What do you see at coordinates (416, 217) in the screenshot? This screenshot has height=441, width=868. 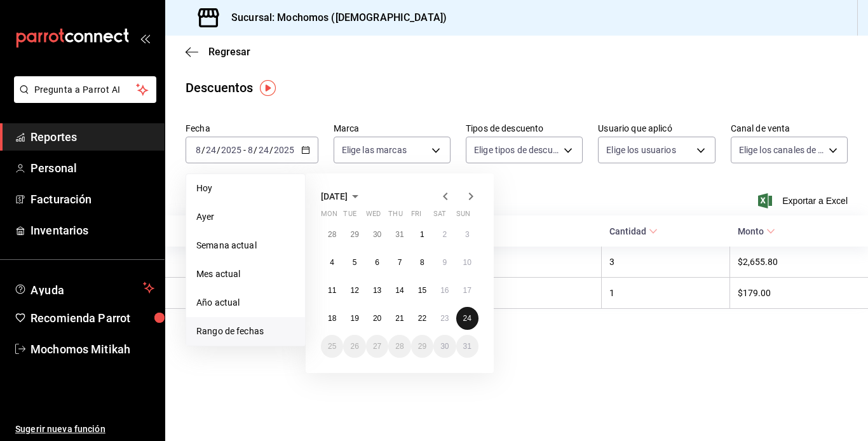 I see `abbr: Friday` at bounding box center [416, 217].